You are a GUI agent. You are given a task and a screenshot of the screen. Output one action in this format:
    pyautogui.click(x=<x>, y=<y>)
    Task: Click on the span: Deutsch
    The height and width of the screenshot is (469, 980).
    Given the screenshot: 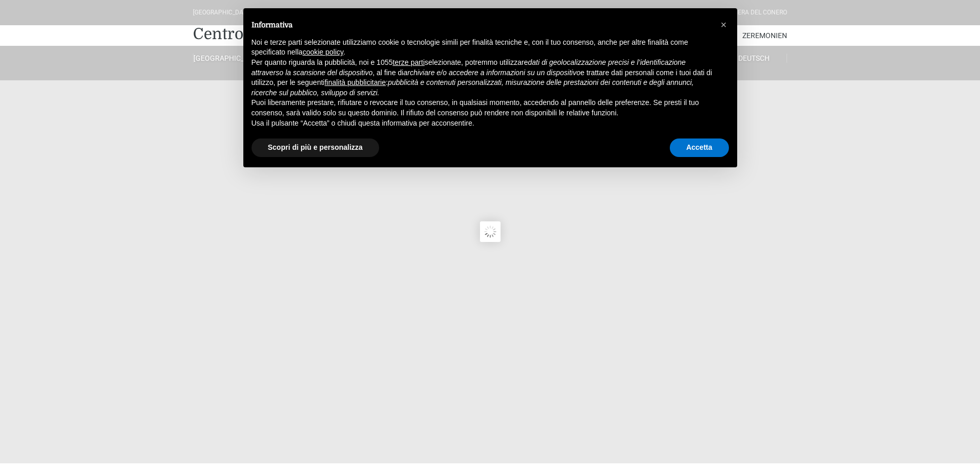 What is the action you would take?
    pyautogui.click(x=754, y=58)
    